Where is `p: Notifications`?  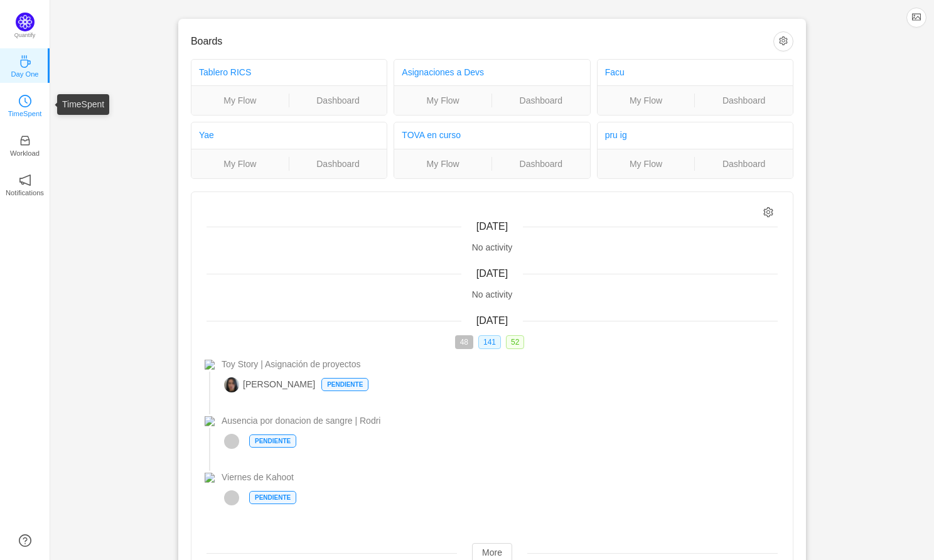 p: Notifications is located at coordinates (25, 193).